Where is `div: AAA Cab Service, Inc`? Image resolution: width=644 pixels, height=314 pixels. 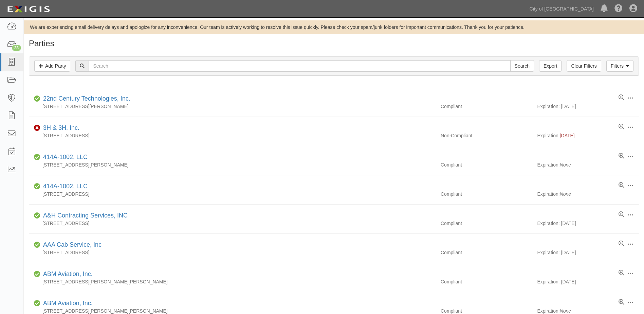
div: AAA Cab Service, Inc is located at coordinates (71, 245).